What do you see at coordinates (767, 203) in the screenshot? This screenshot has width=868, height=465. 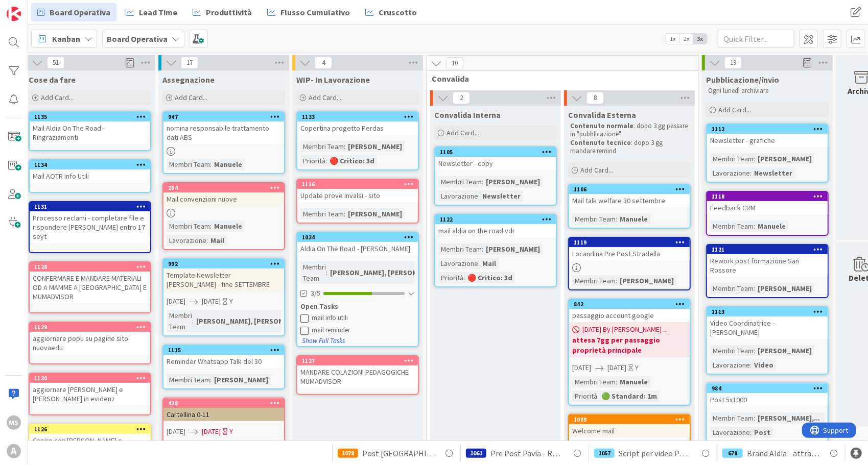 I see `div: 1118Feedback CRM` at bounding box center [767, 203].